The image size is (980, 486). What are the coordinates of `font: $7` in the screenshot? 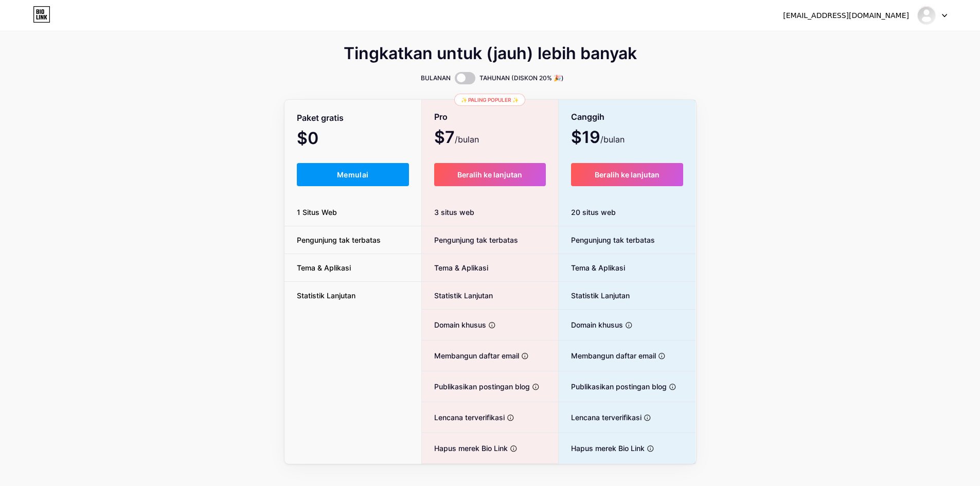 It's located at (444, 137).